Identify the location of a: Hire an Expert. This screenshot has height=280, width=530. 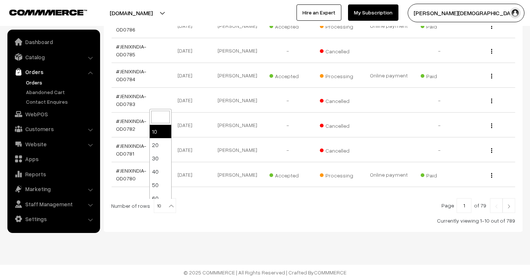
(319, 13).